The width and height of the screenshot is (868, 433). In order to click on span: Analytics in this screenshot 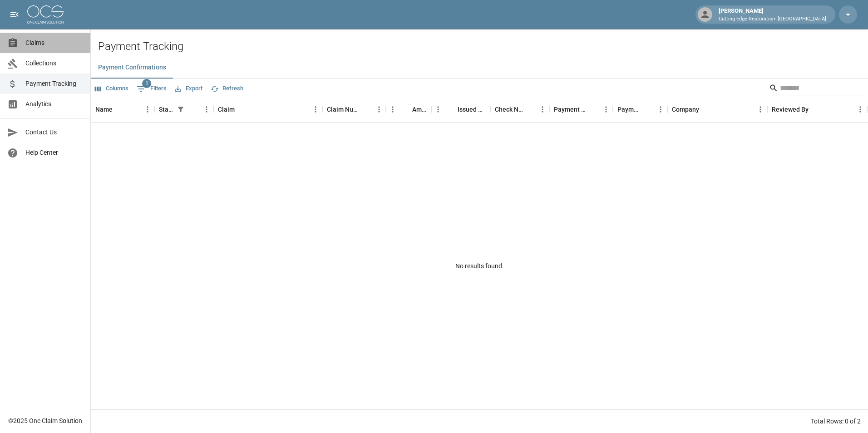, I will do `click(54, 104)`.